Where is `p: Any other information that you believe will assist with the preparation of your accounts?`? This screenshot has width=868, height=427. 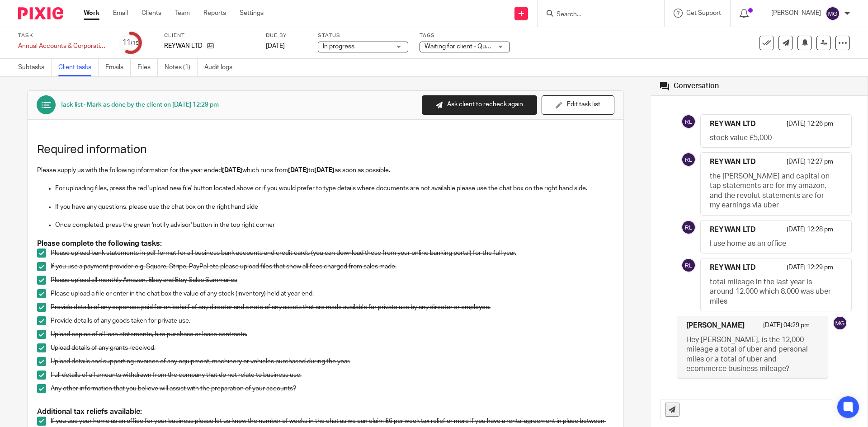
p: Any other information that you believe will assist with the preparation of your accounts? is located at coordinates (332, 389).